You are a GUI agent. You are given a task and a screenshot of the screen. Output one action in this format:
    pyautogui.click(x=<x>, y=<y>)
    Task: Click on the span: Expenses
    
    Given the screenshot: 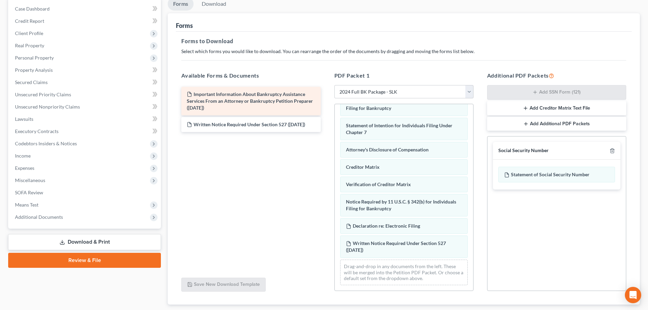 What is the action you would take?
    pyautogui.click(x=24, y=168)
    